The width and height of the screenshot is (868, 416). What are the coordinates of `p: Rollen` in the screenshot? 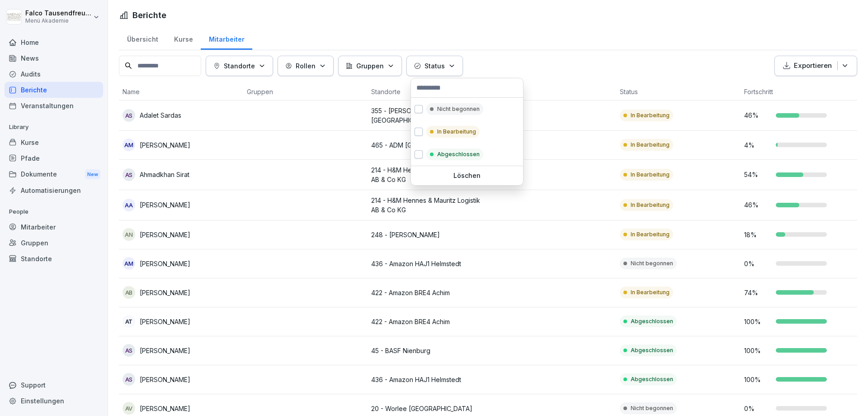 It's located at (306, 65).